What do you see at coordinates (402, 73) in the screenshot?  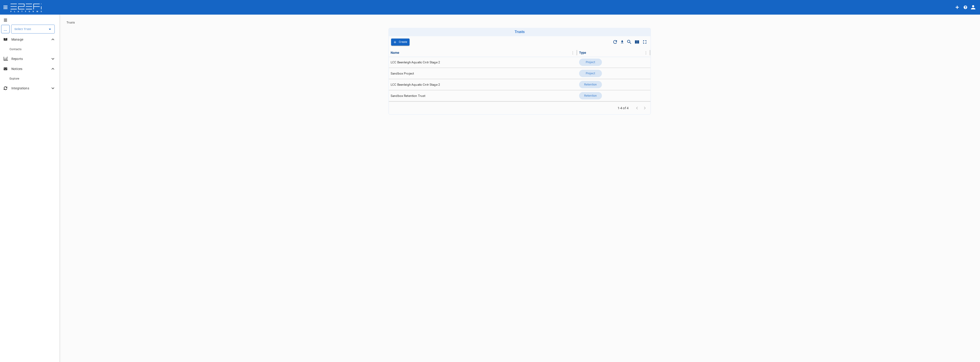 I see `span: Sandbox Project` at bounding box center [402, 73].